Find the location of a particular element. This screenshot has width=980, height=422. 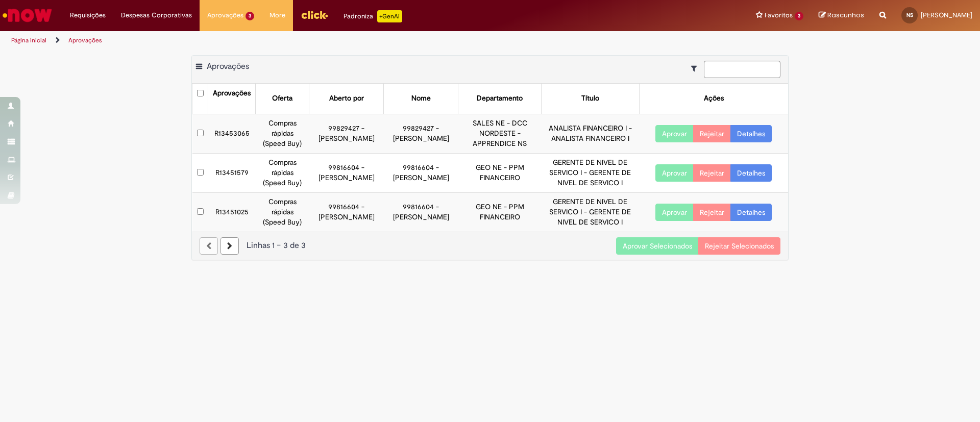

a: Aprovações is located at coordinates (85, 40).